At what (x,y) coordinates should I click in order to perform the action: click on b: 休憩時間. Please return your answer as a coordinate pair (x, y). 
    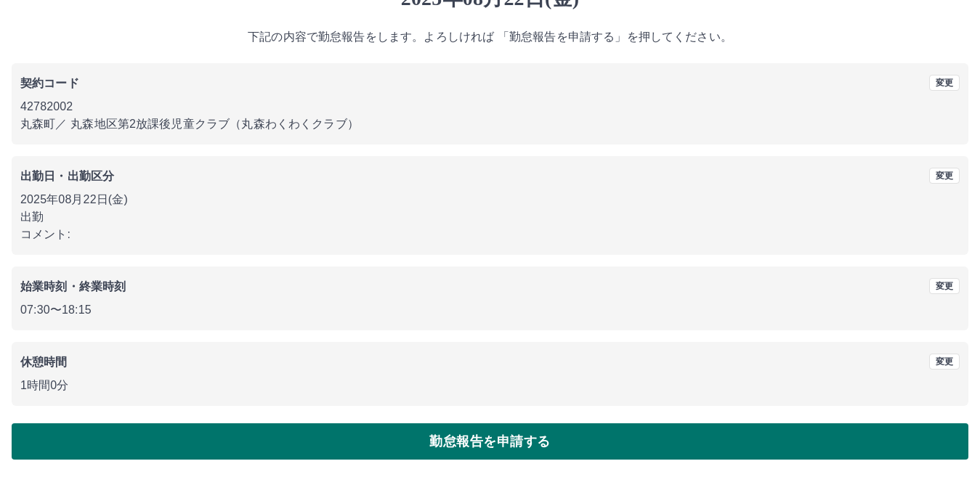
    Looking at the image, I should click on (44, 361).